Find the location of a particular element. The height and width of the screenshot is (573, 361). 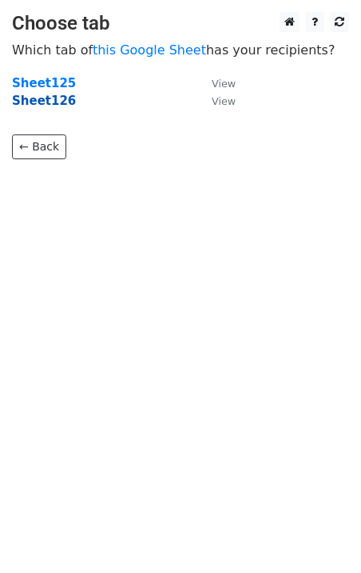

div: Chat Widget is located at coordinates (321, 534).